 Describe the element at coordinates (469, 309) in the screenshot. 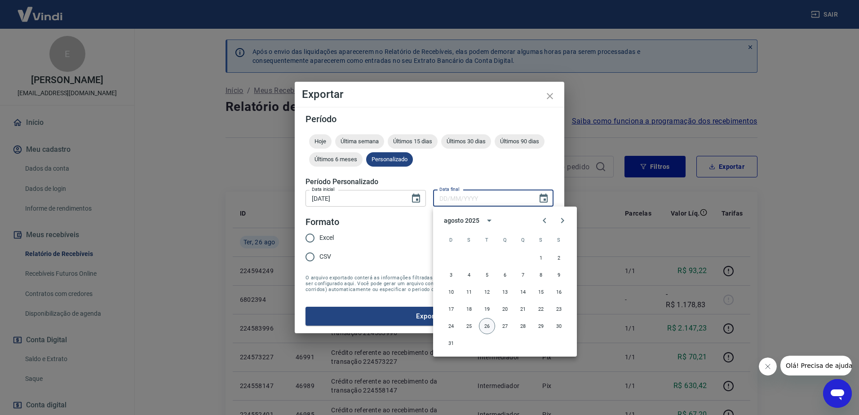

I see `button: 18` at that location.